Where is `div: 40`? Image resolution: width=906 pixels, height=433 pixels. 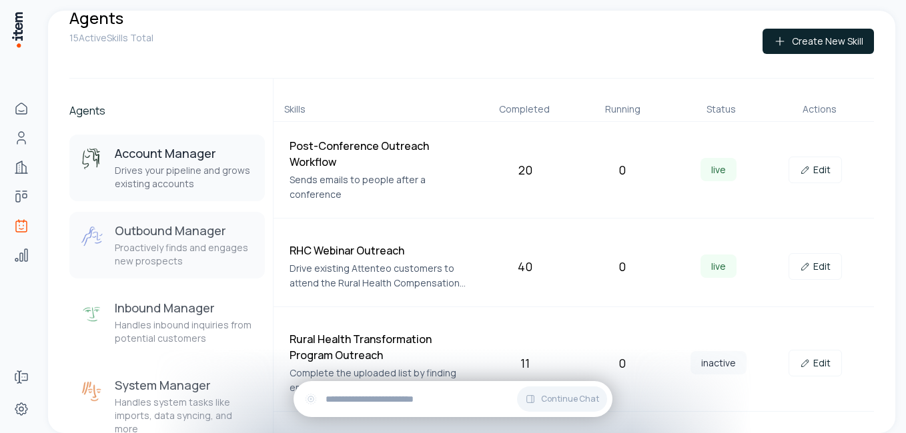
div: 40 is located at coordinates (525, 267).